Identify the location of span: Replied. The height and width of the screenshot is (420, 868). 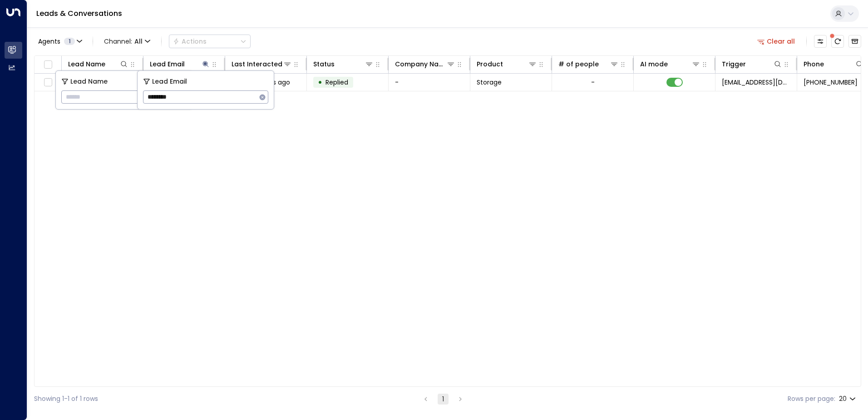
(337, 82).